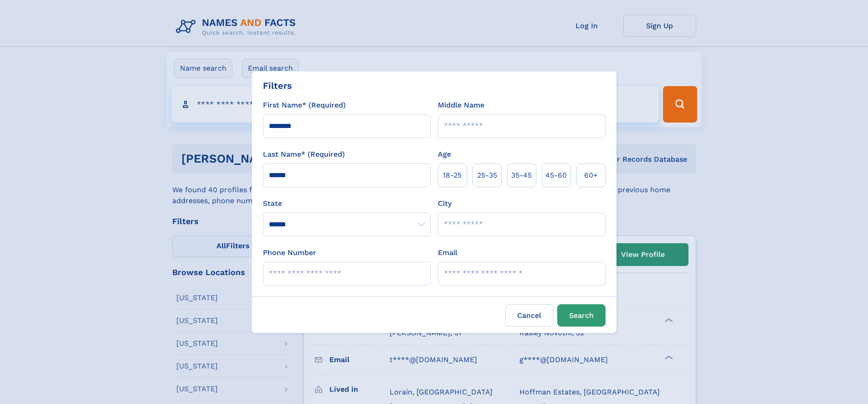  What do you see at coordinates (581, 315) in the screenshot?
I see `button: Search` at bounding box center [581, 315].